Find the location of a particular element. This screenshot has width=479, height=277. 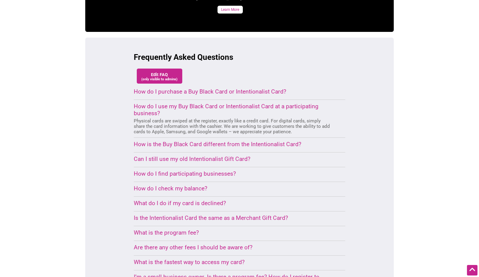

summary: How do I check my balance? is located at coordinates (232, 188).